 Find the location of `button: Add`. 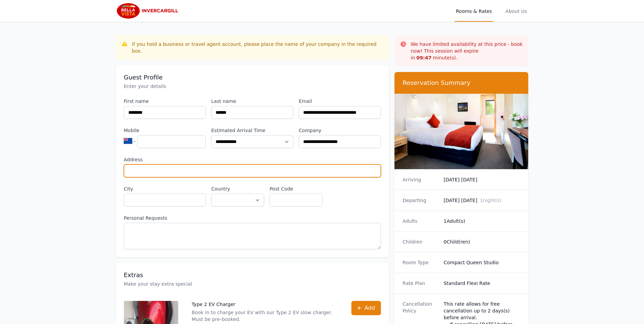

button: Add is located at coordinates (366, 308).